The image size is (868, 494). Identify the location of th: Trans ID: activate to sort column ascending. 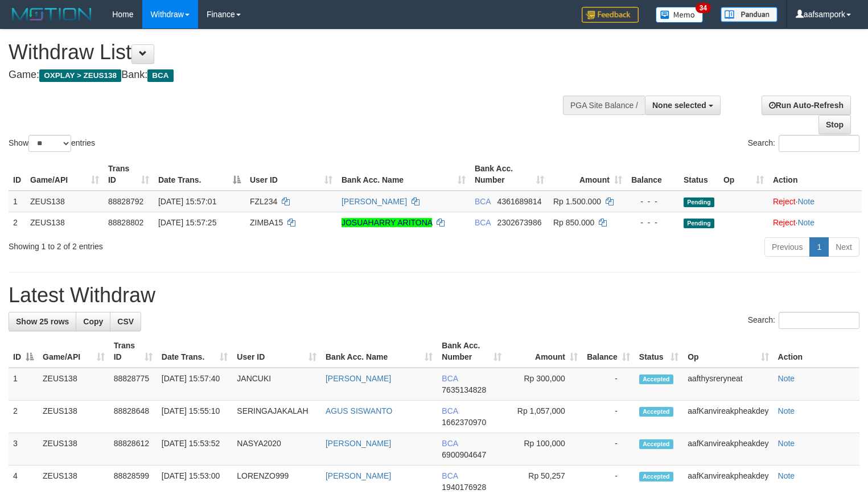
(133, 351).